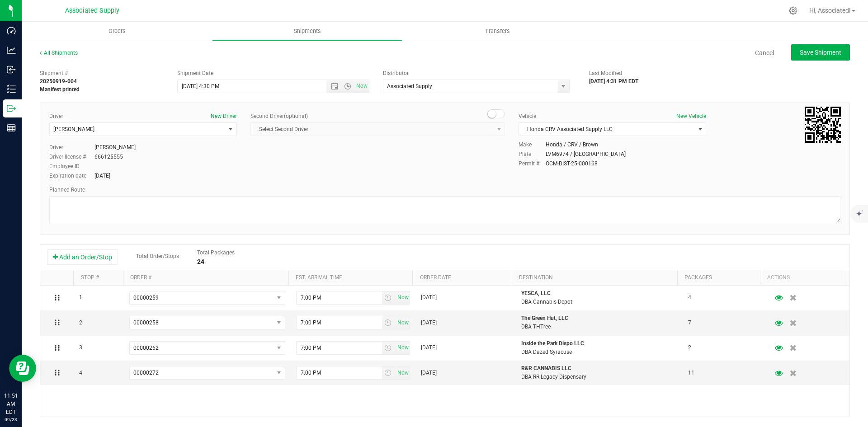  What do you see at coordinates (532, 164) in the screenshot?
I see `label: Permit #` at bounding box center [532, 164].